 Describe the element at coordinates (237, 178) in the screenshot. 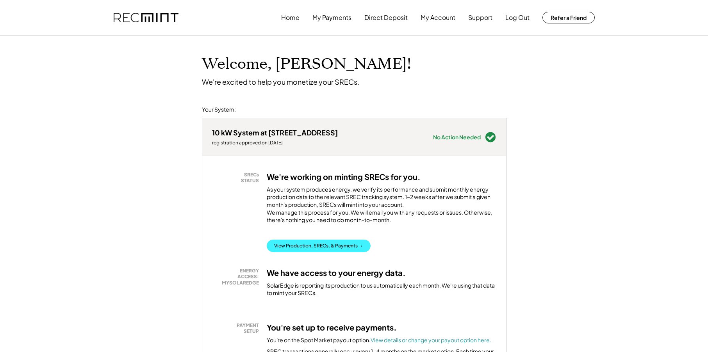

I see `div: SRECs STATUS` at that location.